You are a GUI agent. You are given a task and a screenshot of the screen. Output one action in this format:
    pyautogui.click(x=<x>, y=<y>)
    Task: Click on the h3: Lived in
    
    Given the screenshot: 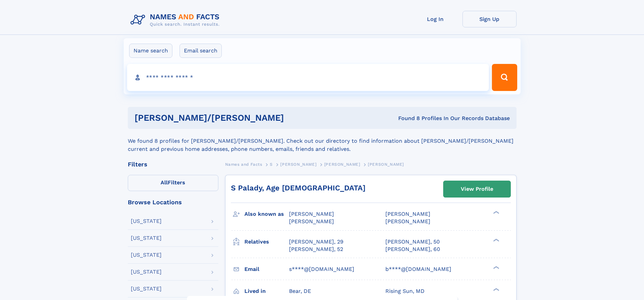 What is the action you would take?
    pyautogui.click(x=267, y=291)
    